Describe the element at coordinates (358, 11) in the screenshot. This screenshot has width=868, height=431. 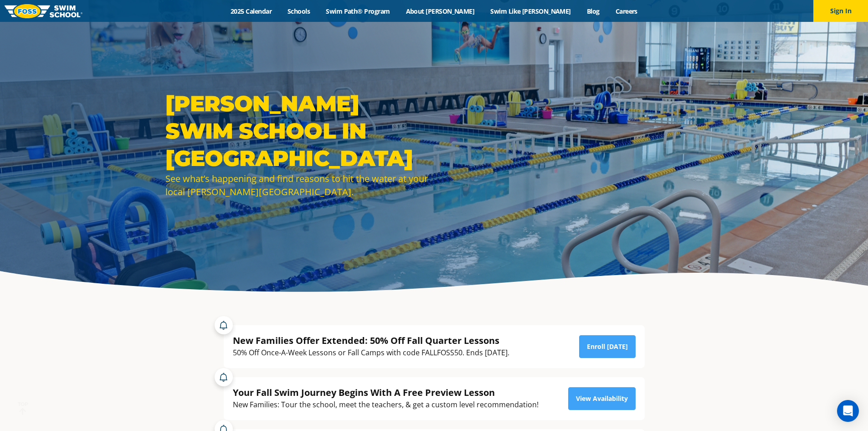
I see `a: Swim Path® Program` at that location.